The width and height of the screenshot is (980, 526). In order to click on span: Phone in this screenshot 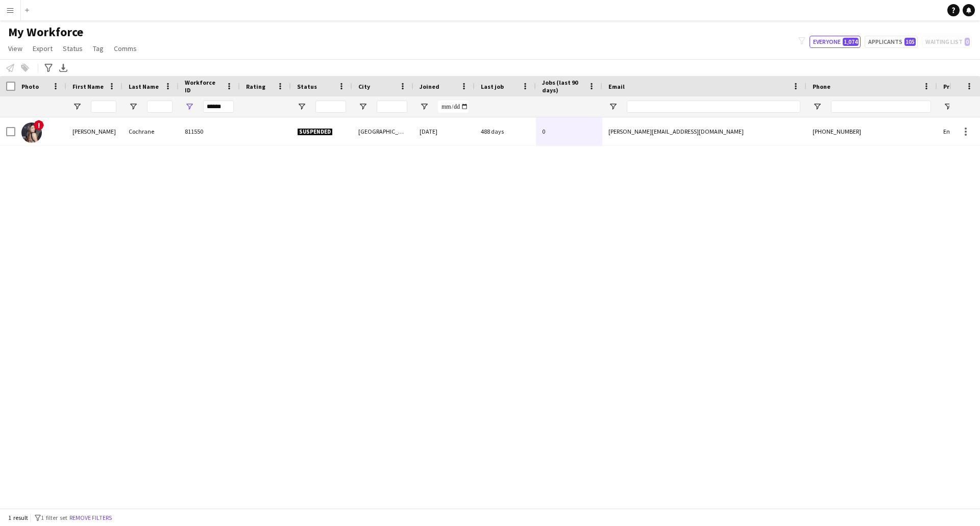, I will do `click(821, 86)`.